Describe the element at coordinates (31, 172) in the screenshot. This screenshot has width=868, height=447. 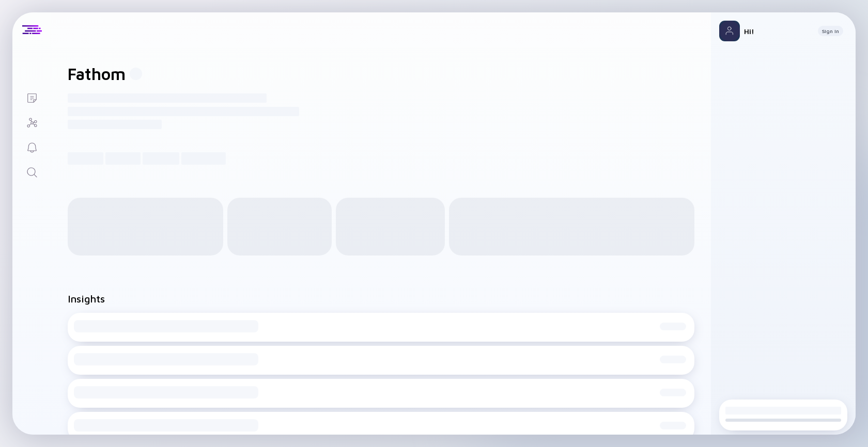
I see `a: Search` at that location.